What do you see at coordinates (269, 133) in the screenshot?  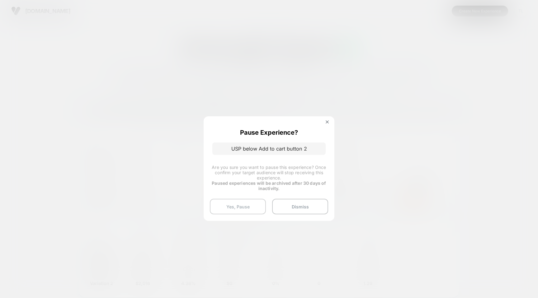 I see `p: Pause Experience?` at bounding box center [269, 133].